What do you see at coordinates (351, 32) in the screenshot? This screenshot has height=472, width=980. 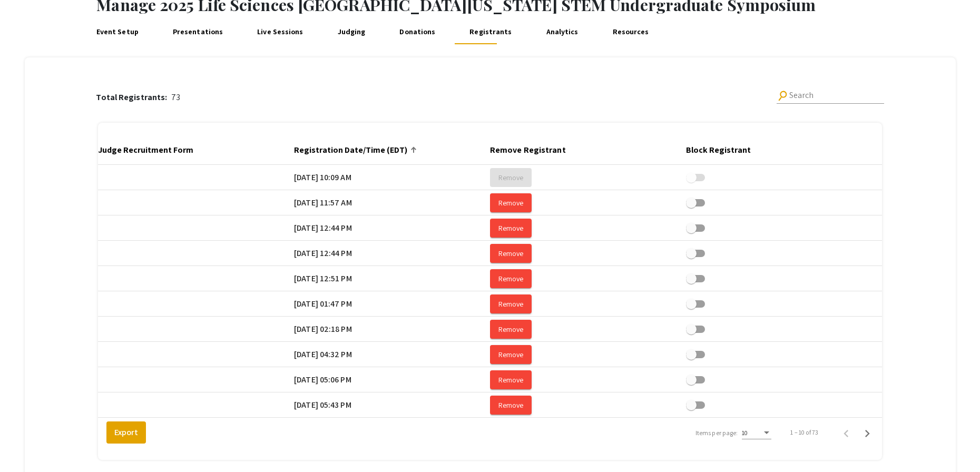 I see `a: Judging` at bounding box center [351, 32].